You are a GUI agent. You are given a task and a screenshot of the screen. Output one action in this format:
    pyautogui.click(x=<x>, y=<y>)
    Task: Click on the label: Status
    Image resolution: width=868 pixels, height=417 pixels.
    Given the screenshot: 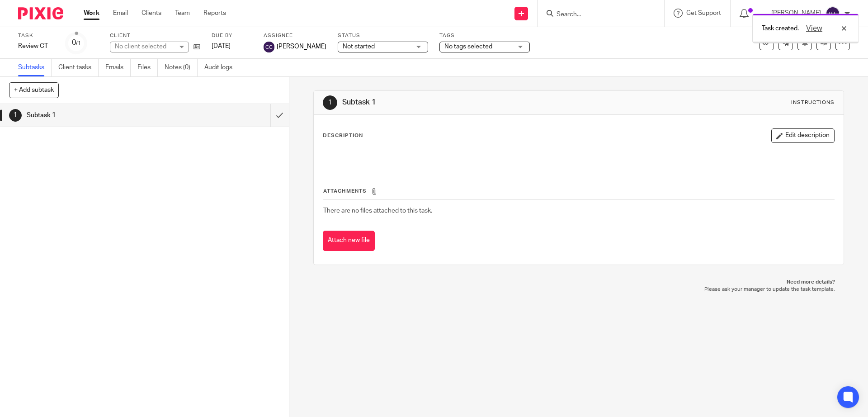 What is the action you would take?
    pyautogui.click(x=383, y=35)
    